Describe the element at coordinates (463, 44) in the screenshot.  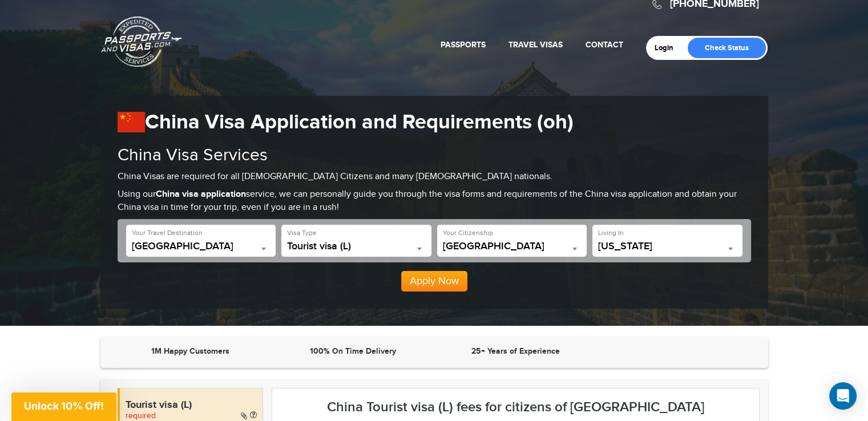
I see `a: Passports` at that location.